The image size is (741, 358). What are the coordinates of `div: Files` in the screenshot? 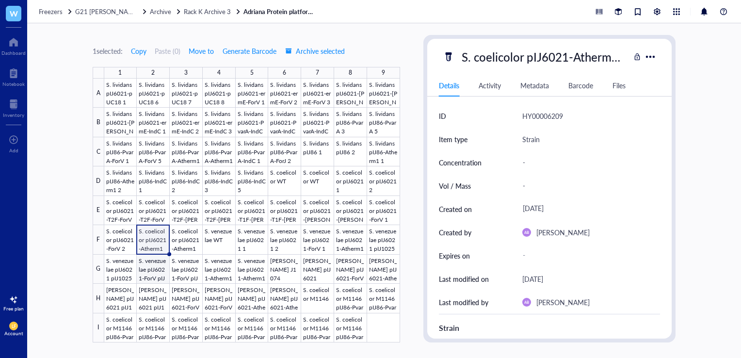 It's located at (619, 85).